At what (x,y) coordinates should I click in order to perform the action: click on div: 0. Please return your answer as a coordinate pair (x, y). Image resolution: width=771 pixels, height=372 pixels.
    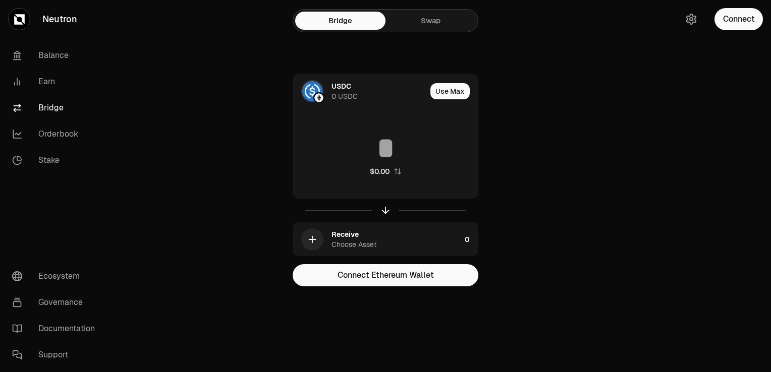
    Looking at the image, I should click on (471, 240).